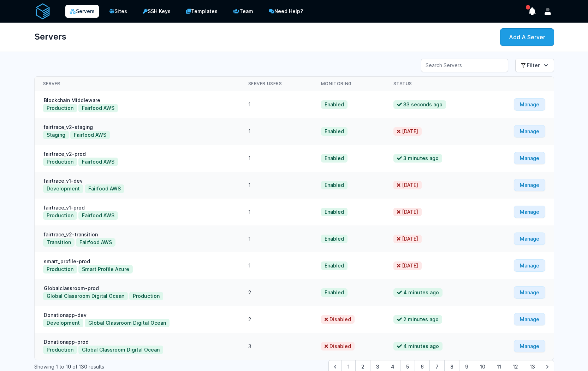 The width and height of the screenshot is (588, 371). What do you see at coordinates (420, 105) in the screenshot?
I see `span: 33 seconds ago` at bounding box center [420, 105].